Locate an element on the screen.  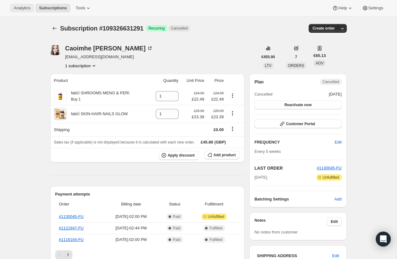
nav: Pagination is located at coordinates (147, 255).